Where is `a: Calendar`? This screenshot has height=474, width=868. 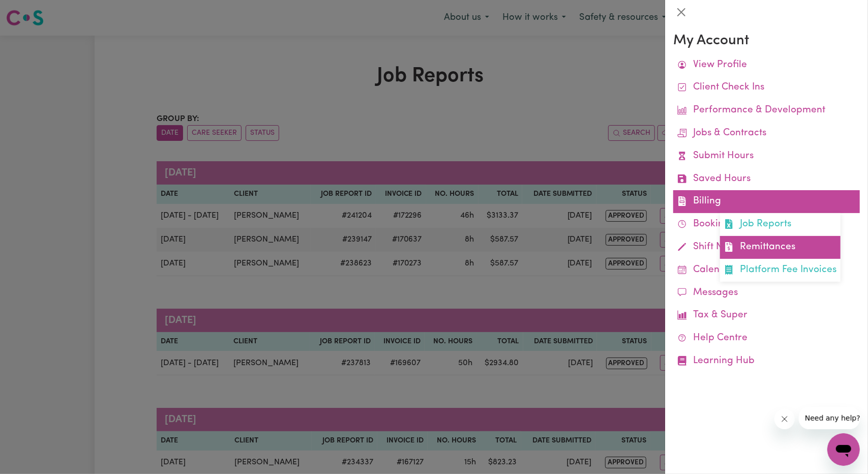
a: Calendar is located at coordinates (767, 271).